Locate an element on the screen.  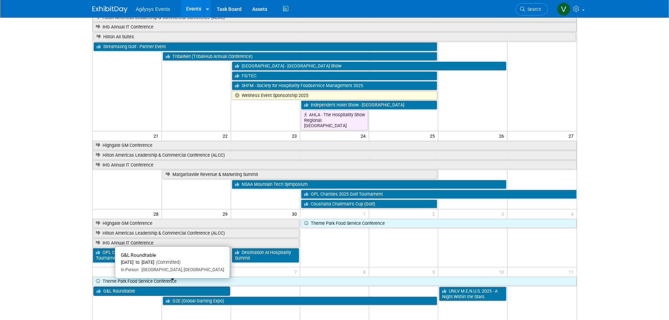
span: 30 is located at coordinates (295, 214).